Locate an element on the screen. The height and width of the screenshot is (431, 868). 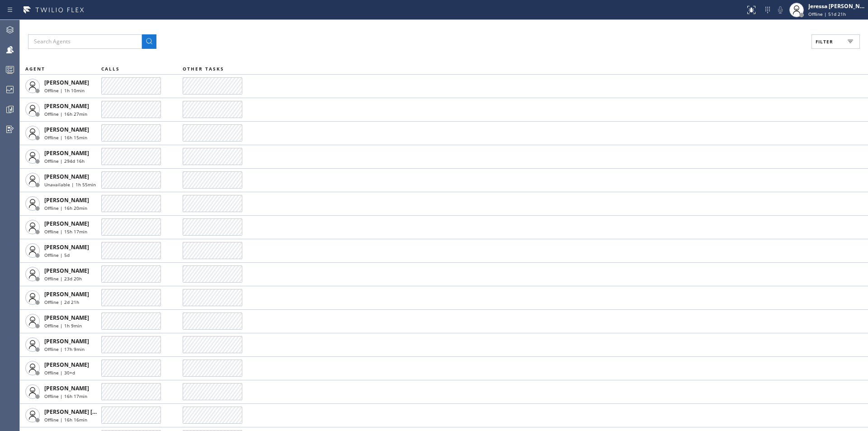
span: Offline | 2d 21h is located at coordinates (62, 302).